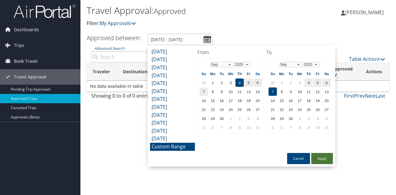 The width and height of the screenshot is (396, 195). Describe the element at coordinates (299, 83) in the screenshot. I see `td: 3` at that location.